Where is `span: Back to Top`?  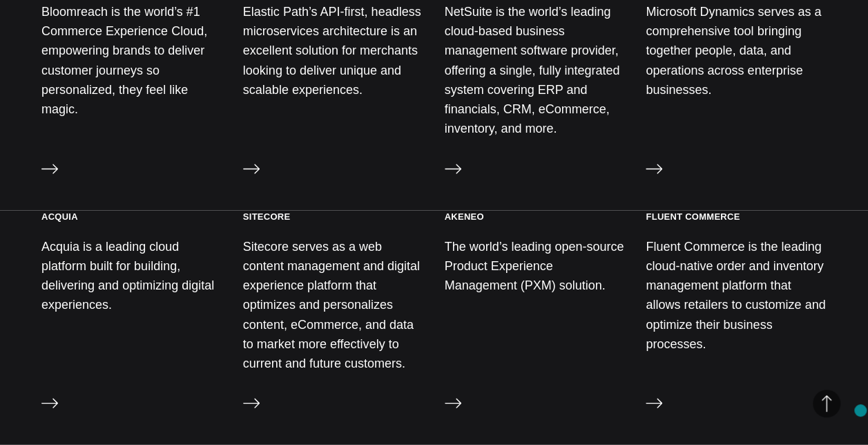 span: Back to Top is located at coordinates (827, 403).